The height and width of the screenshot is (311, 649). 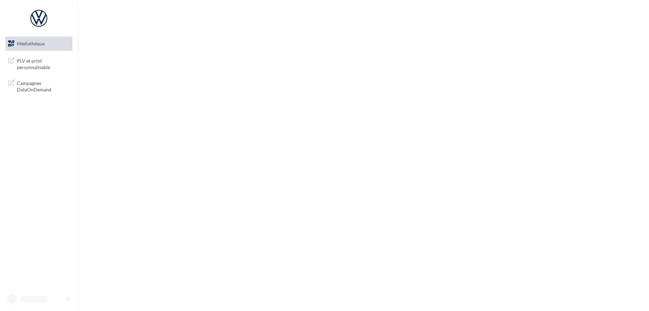 I want to click on span: Médiathèque, so click(x=31, y=43).